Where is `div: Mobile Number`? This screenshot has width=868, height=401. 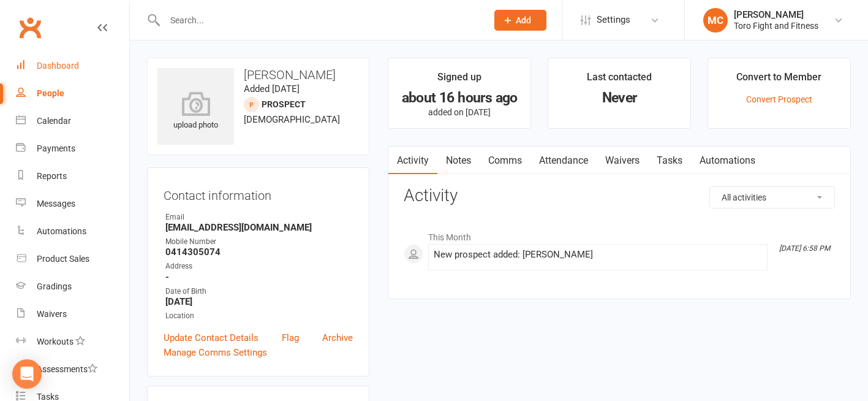 div: Mobile Number is located at coordinates (259, 242).